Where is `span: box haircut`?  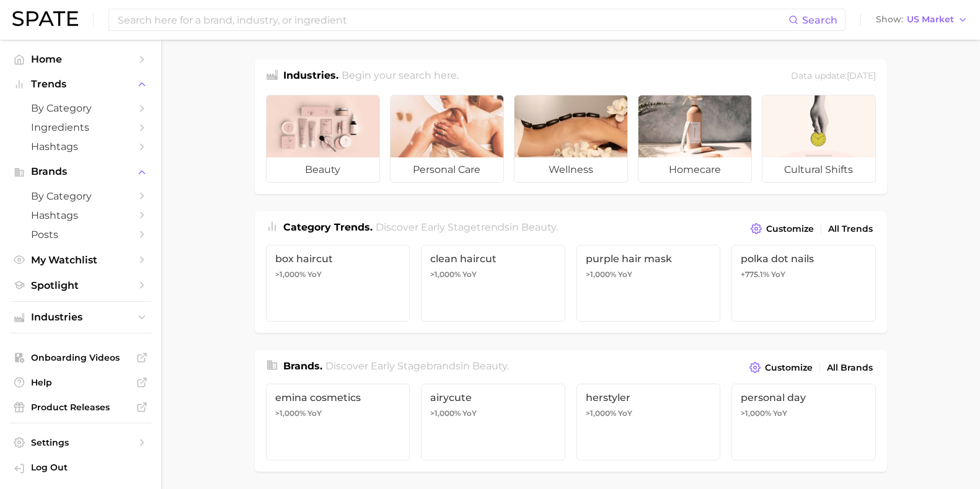 span: box haircut is located at coordinates (338, 259).